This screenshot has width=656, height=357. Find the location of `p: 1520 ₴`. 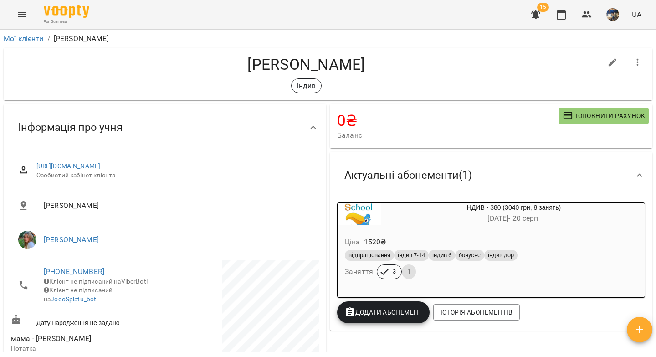

p: 1520 ₴ is located at coordinates (375, 242).